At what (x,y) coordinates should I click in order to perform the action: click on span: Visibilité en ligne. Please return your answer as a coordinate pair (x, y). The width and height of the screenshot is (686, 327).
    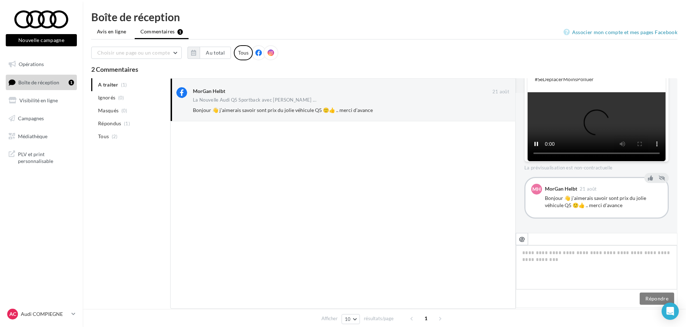
    Looking at the image, I should click on (38, 100).